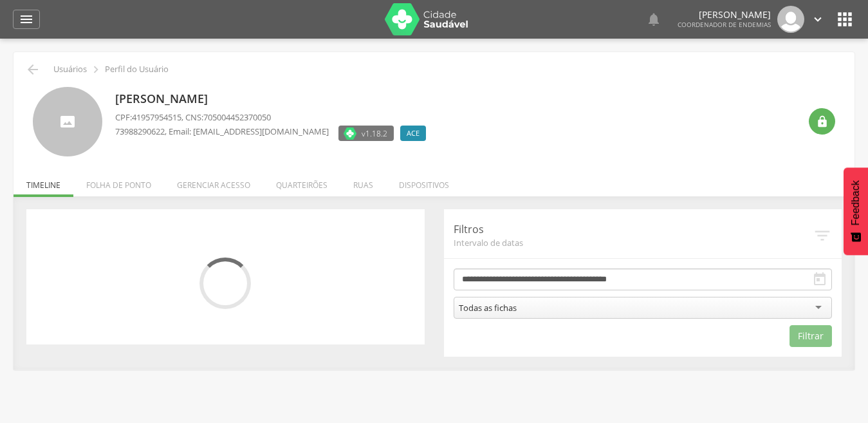 This screenshot has height=423, width=868. Describe the element at coordinates (424, 182) in the screenshot. I see `li: Dispositivos` at that location.